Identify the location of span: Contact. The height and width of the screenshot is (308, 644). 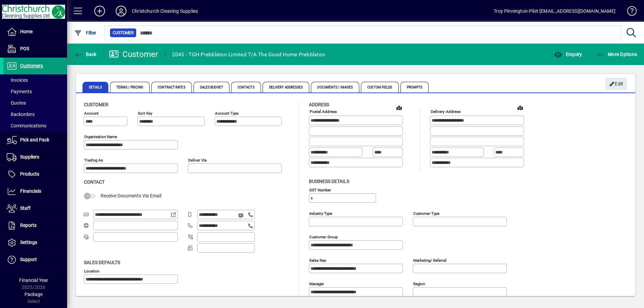
(95, 182).